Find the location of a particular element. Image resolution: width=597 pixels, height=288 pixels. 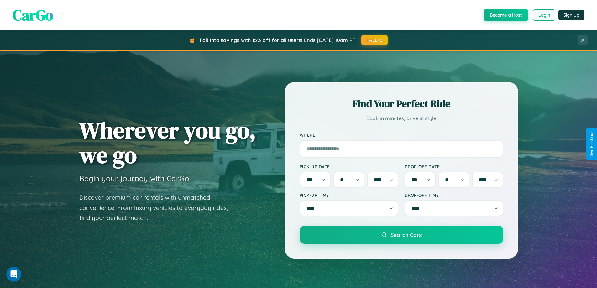

p: Book in minutes, drive in style is located at coordinates (401, 118).